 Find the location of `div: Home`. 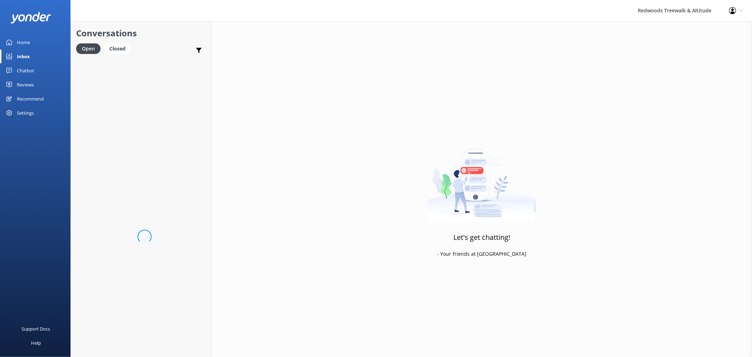

div: Home is located at coordinates (23, 42).